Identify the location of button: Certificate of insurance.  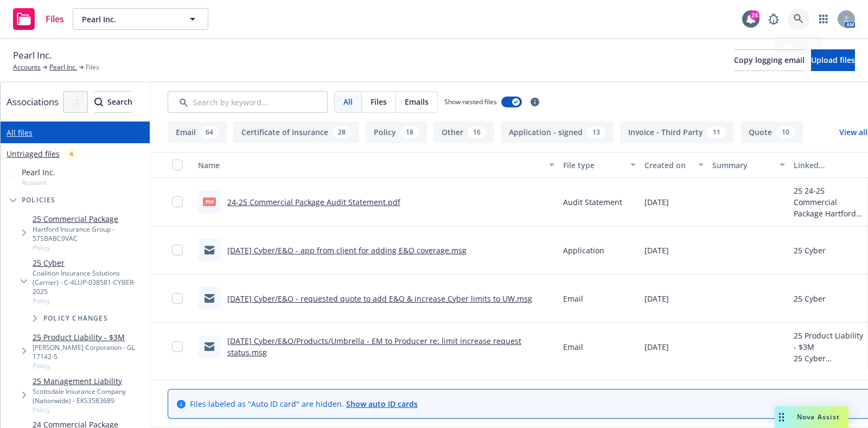
(296, 132).